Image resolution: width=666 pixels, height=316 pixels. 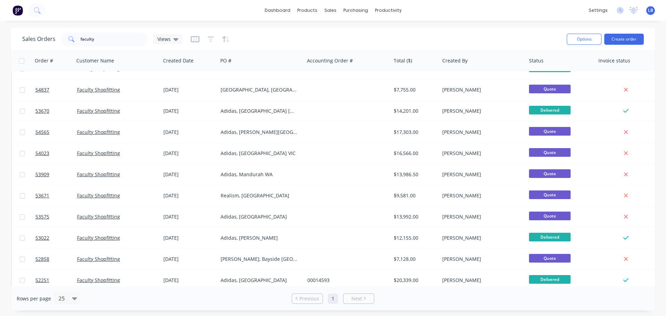 I want to click on a: 00014593, so click(x=319, y=280).